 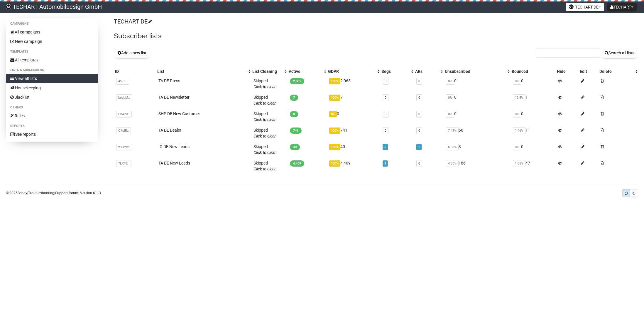 I want to click on li: Campaigns, so click(x=52, y=23).